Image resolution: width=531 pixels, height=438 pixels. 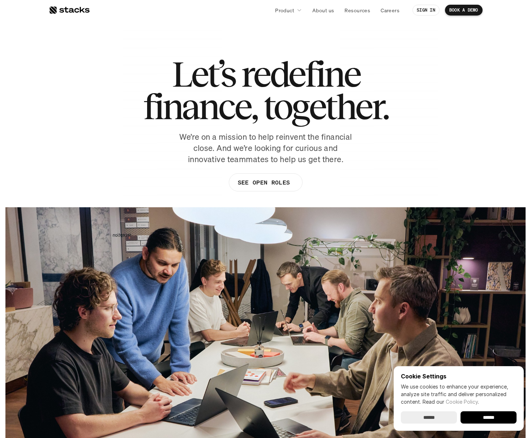 What do you see at coordinates (451, 402) in the screenshot?
I see `span: Read our .` at bounding box center [451, 402].